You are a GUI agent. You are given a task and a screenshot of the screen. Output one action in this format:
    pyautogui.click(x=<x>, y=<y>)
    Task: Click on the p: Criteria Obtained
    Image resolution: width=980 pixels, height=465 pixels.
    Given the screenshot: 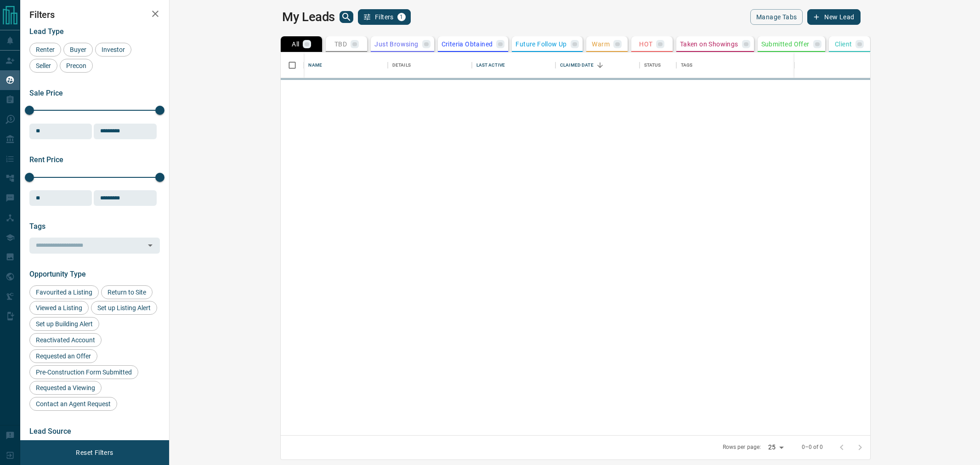 What is the action you would take?
    pyautogui.click(x=468, y=44)
    